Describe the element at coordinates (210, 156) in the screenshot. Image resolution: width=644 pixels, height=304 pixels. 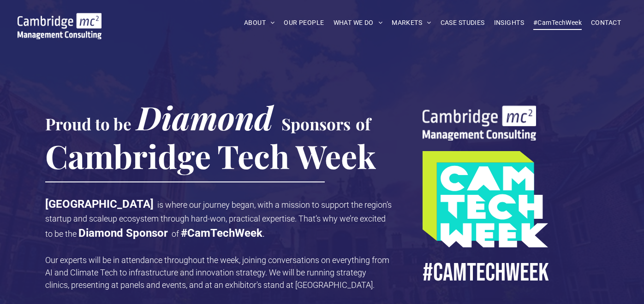
I see `span: Cambridge Tech Week` at that location.